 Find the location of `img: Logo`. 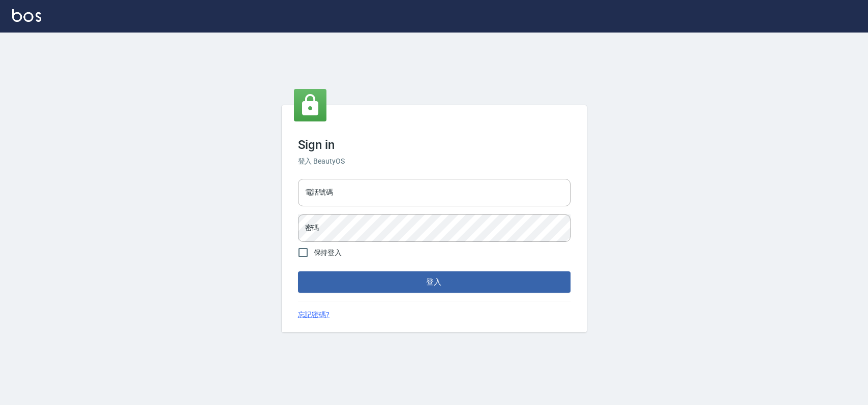

img: Logo is located at coordinates (26, 15).